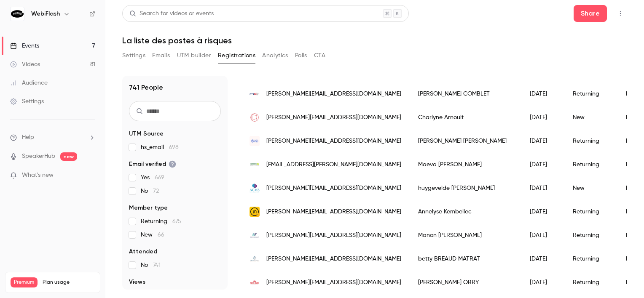  What do you see at coordinates (161, 55) in the screenshot?
I see `button: Emails` at bounding box center [161, 55].